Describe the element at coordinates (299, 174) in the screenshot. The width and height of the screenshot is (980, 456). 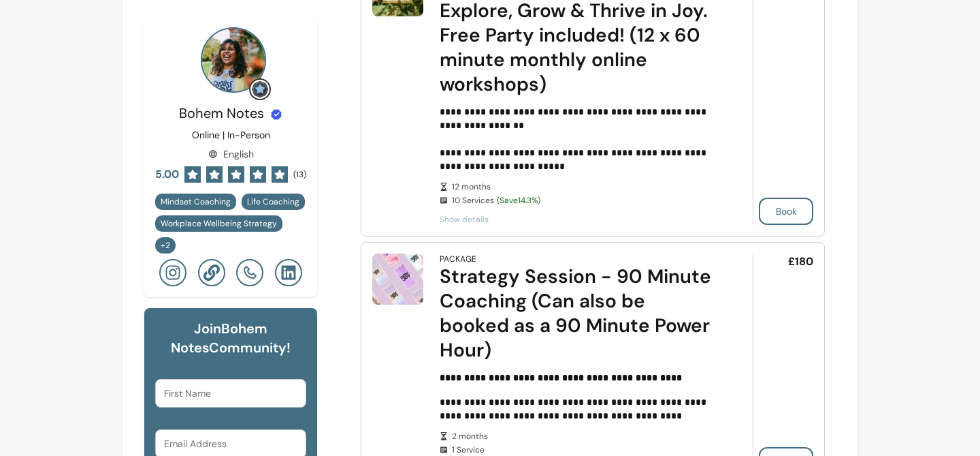
I see `span: ( 13 )` at that location.